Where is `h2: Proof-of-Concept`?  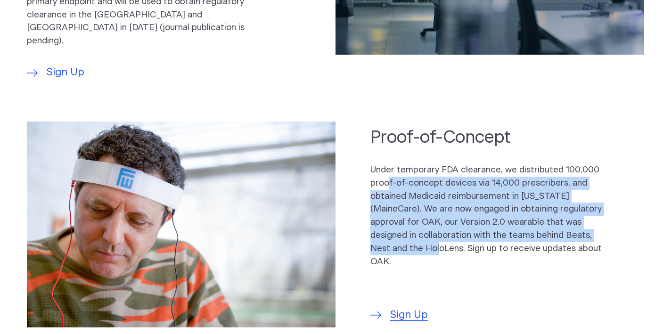 h2: Proof-of-Concept is located at coordinates (490, 137).